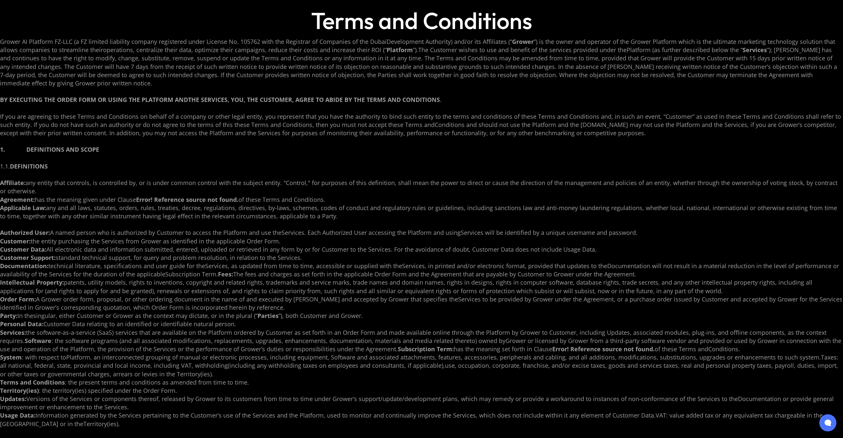  I want to click on strong: Services, so click(755, 50).